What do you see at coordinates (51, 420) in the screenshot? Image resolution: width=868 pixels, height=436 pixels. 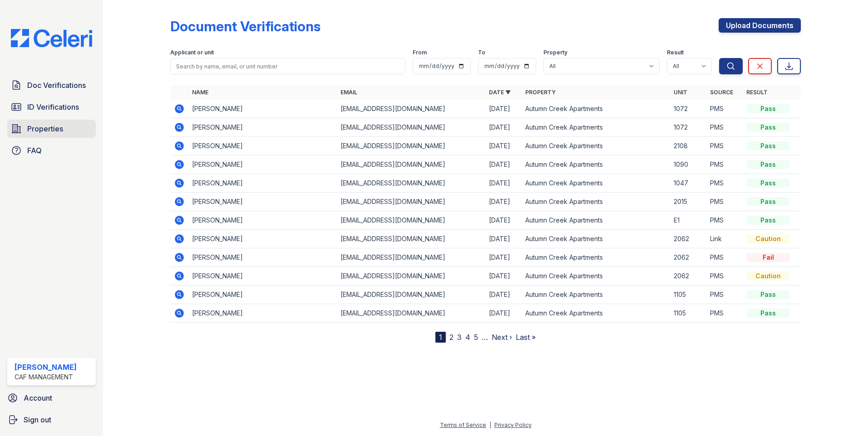 I see `button: Sign out` at bounding box center [51, 420].